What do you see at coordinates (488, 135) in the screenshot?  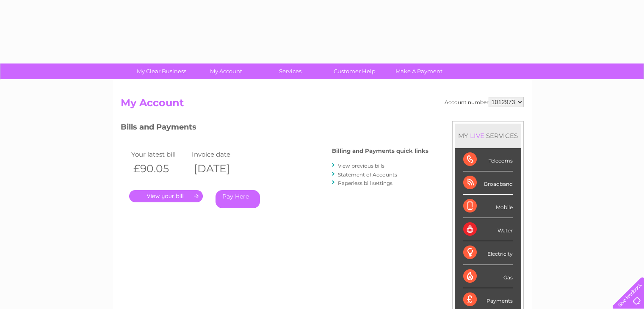 I see `div: MY SERVICES` at bounding box center [488, 135].